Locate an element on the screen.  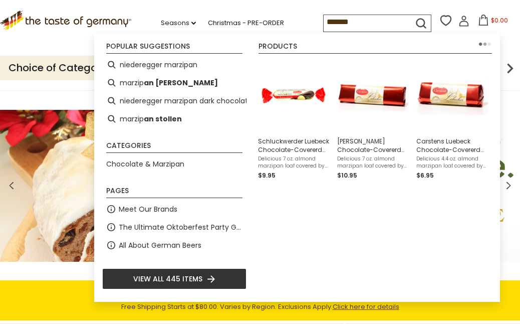
span: Schluckwerder Luebeck Chocolate-Covererd Marzipan Loaf, 7 oz. is located at coordinates (294, 145).